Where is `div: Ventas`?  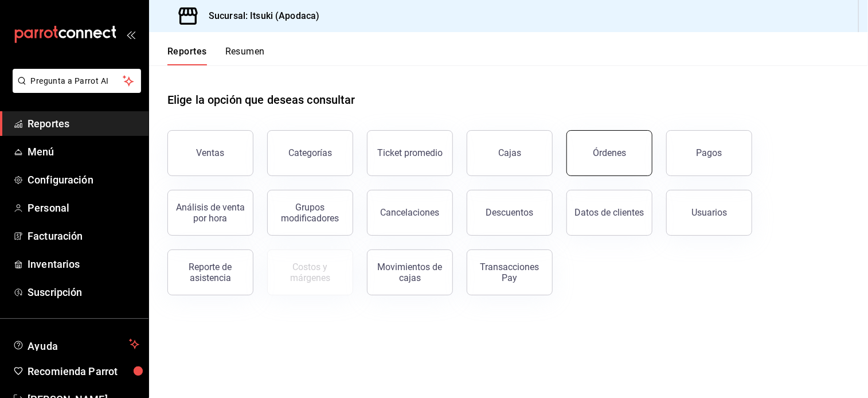
div: Ventas is located at coordinates (211, 153).